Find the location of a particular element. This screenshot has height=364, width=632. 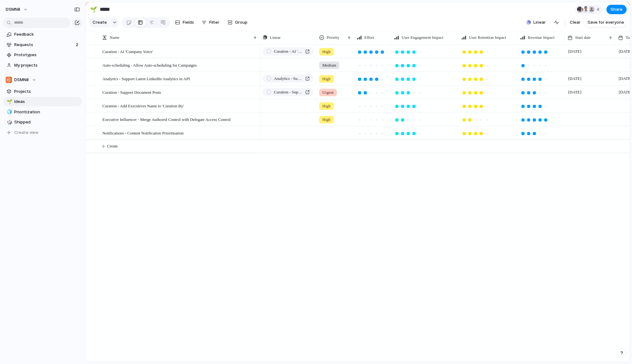

span: Revenue Impact is located at coordinates (541, 37).